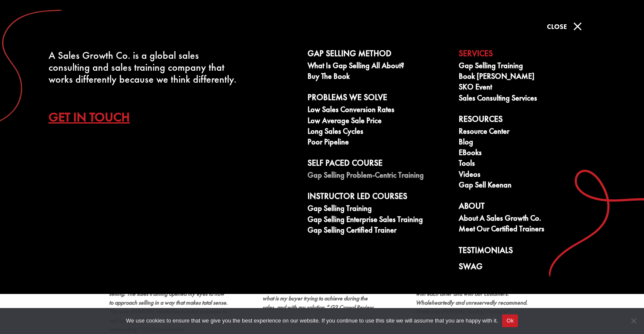 This screenshot has height=334, width=644. Describe the element at coordinates (378, 110) in the screenshot. I see `a: Low Sales Conversion Rates` at that location.